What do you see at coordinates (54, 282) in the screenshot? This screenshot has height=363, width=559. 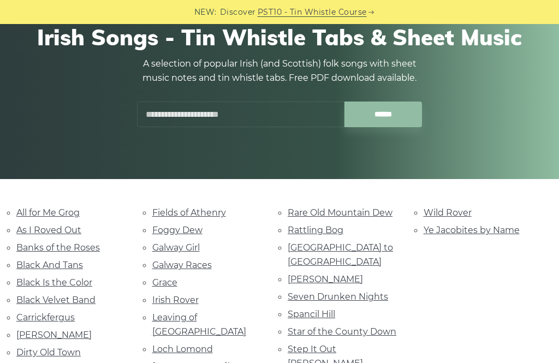 I see `a: Black Is the Color` at bounding box center [54, 282].